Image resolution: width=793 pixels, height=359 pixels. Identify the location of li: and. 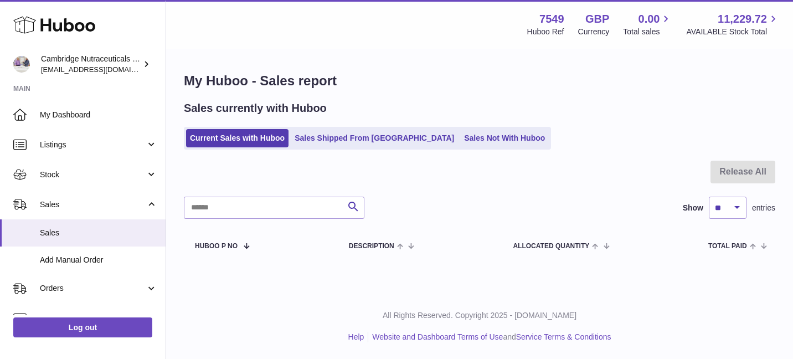
(490, 337).